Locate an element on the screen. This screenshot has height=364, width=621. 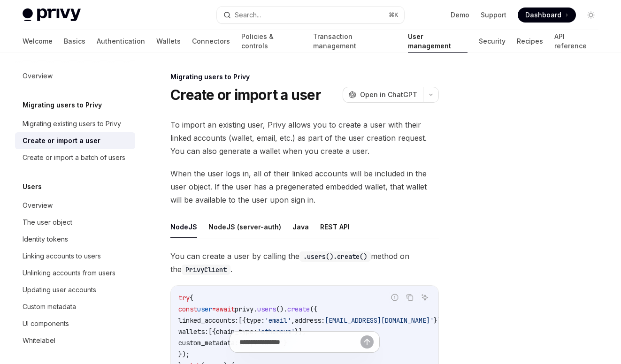
a: Welcome is located at coordinates (38, 41).